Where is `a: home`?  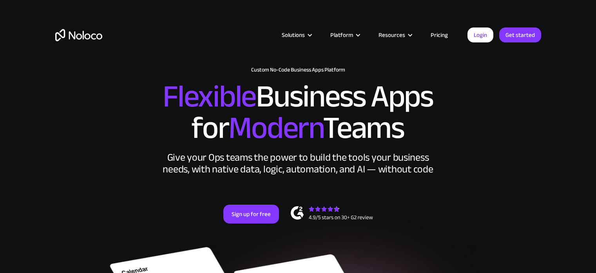 a: home is located at coordinates (79, 35).